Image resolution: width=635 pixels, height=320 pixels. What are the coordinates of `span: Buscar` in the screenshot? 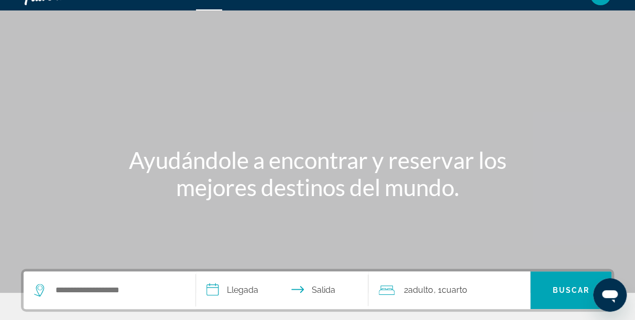 It's located at (570, 291).